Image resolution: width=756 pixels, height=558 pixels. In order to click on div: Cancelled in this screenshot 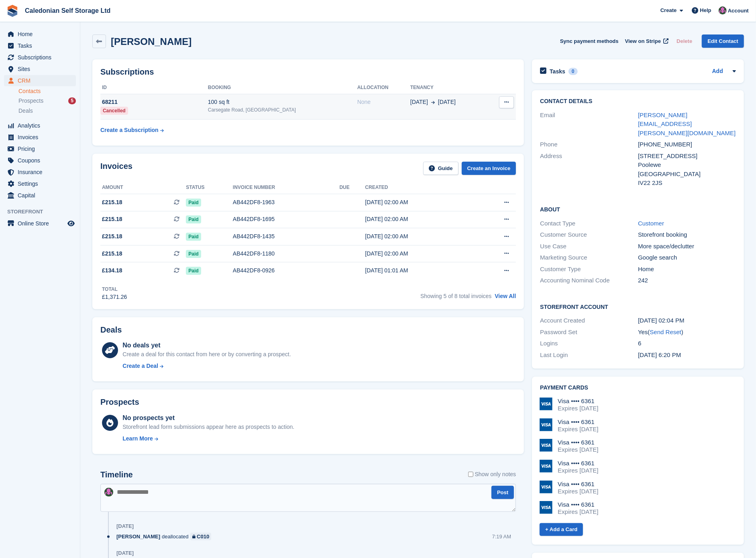, I will do `click(114, 110)`.